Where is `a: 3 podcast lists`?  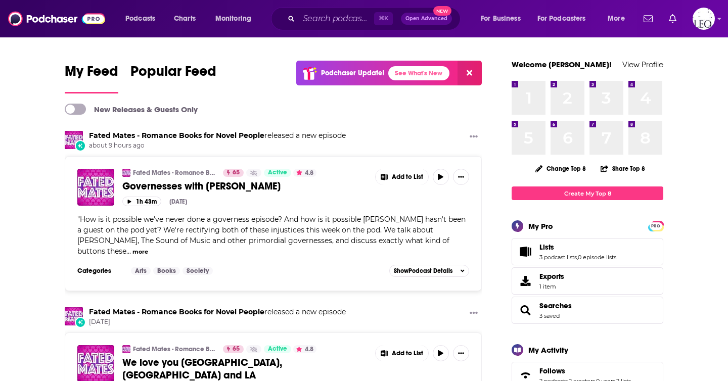 a: 3 podcast lists is located at coordinates (558, 257).